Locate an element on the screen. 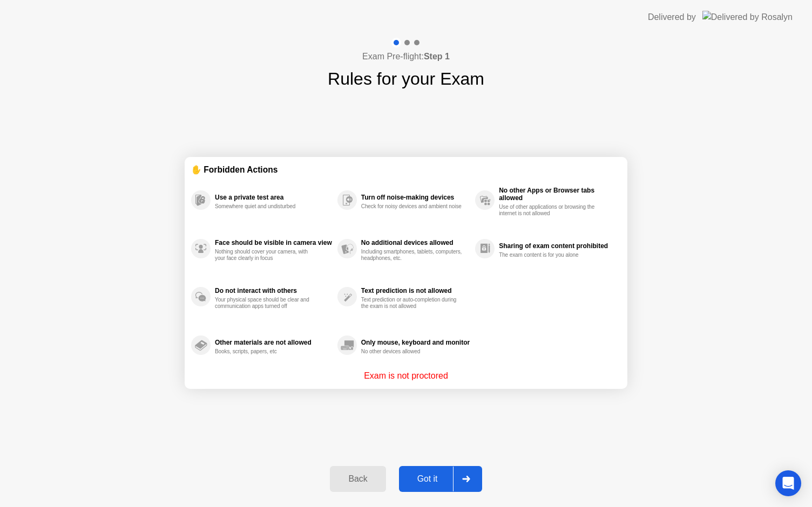 The image size is (812, 507). div: Check for noisy devices and ambient noise is located at coordinates (412, 207).